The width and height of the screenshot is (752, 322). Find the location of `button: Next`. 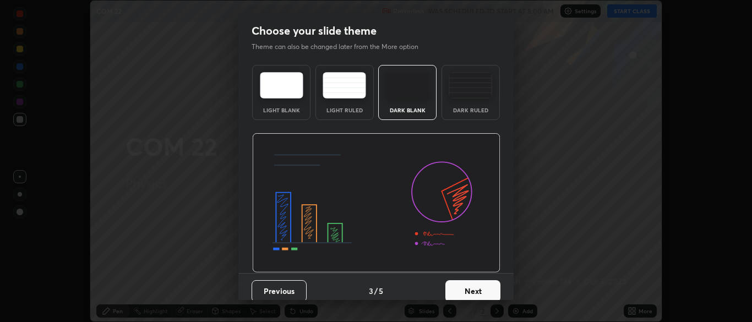

button: Next is located at coordinates (473, 291).